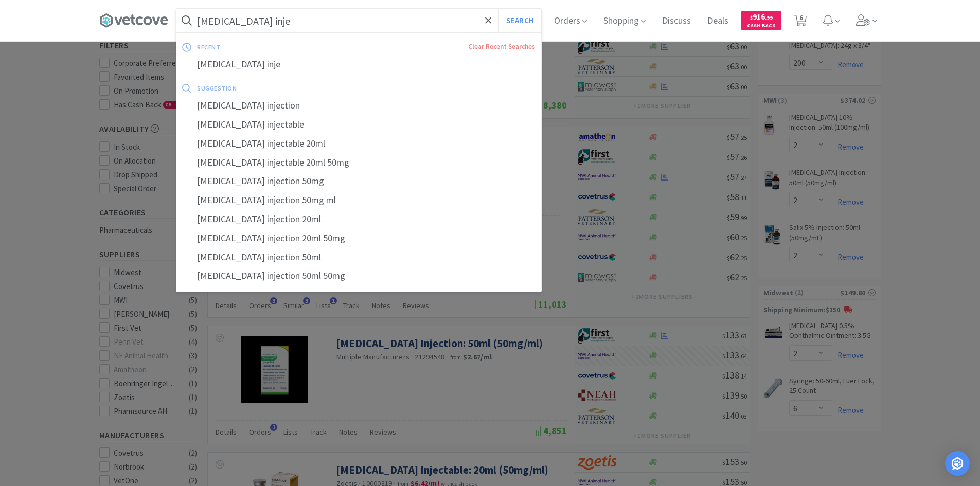  Describe the element at coordinates (800, 22) in the screenshot. I see `a: 6` at that location.